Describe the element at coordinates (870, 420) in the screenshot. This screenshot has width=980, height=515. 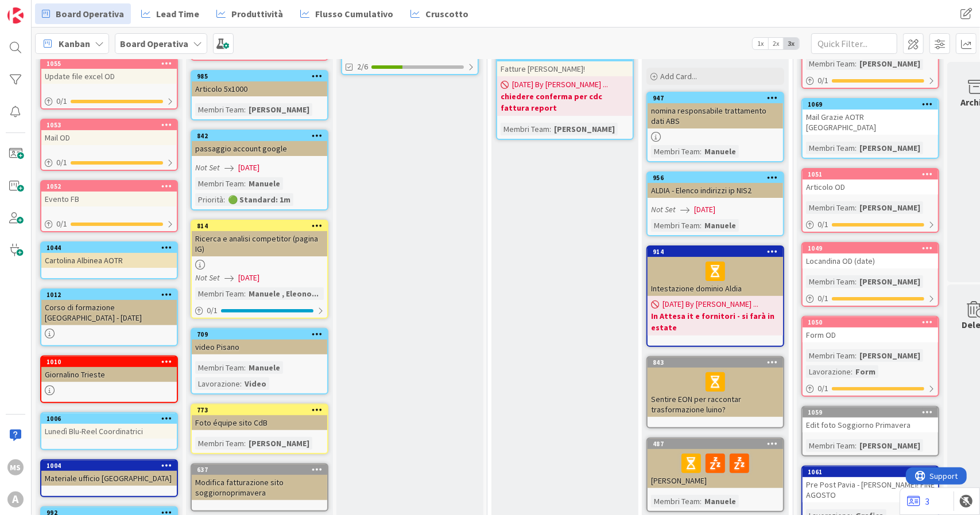
I see `div: 1059Edit foto Soggiorno Primavera` at that location.